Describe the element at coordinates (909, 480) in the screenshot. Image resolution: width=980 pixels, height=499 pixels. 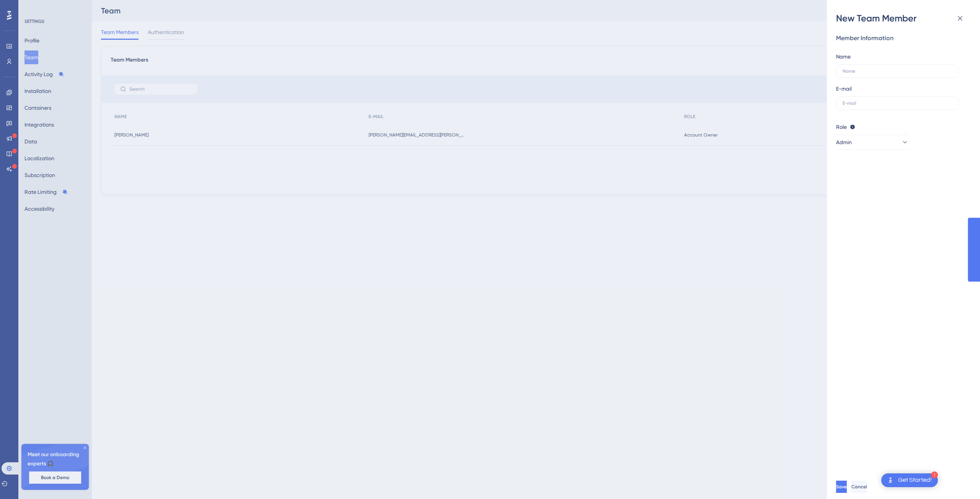
I see `div: Open Get Started! checklist, remaining modules: 1` at that location.